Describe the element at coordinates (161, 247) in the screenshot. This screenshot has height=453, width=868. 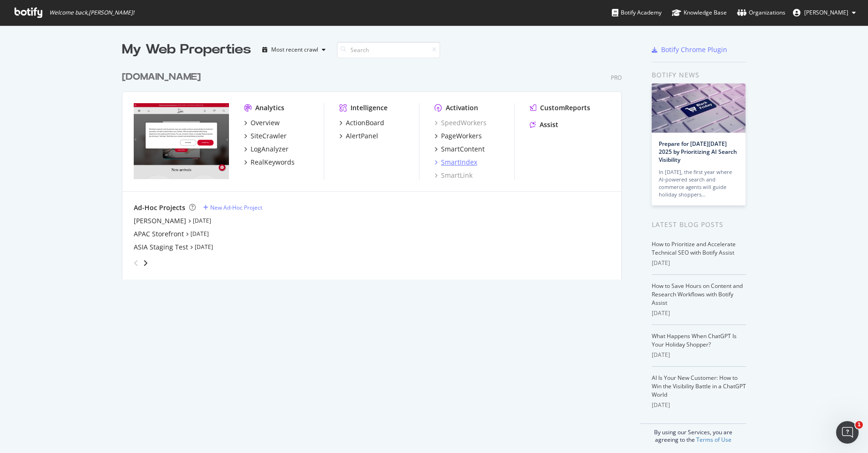
I see `a: ASIA Staging Test` at that location.